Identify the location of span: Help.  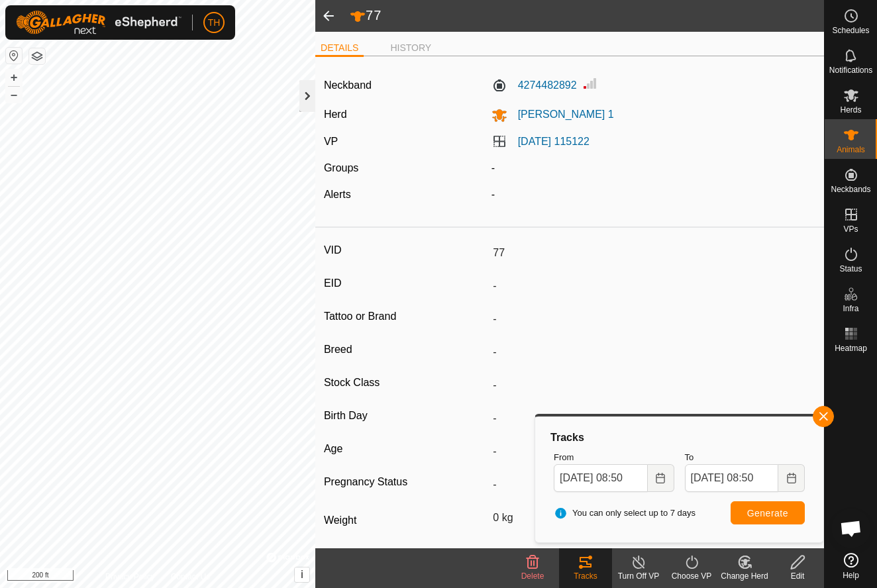
(850, 576).